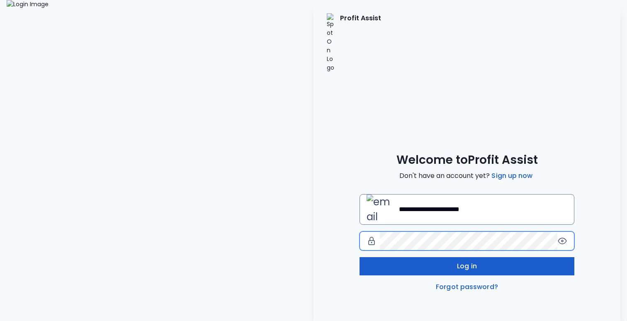  Describe the element at coordinates (467, 176) in the screenshot. I see `span: Don't have an account yet?` at that location.